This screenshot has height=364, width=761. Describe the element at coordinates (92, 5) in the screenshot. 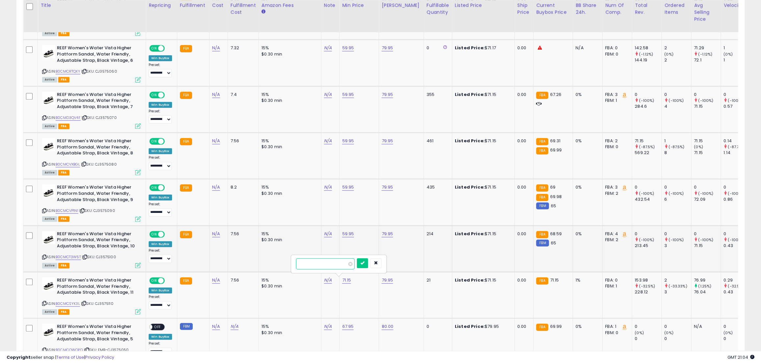

I see `div: Title` at that location.